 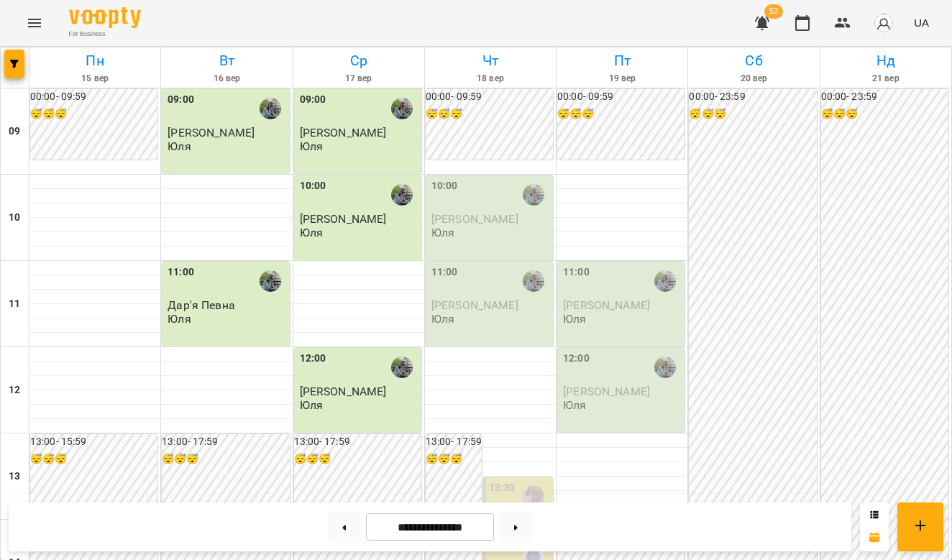 I want to click on h6: 20 вер, so click(x=754, y=78).